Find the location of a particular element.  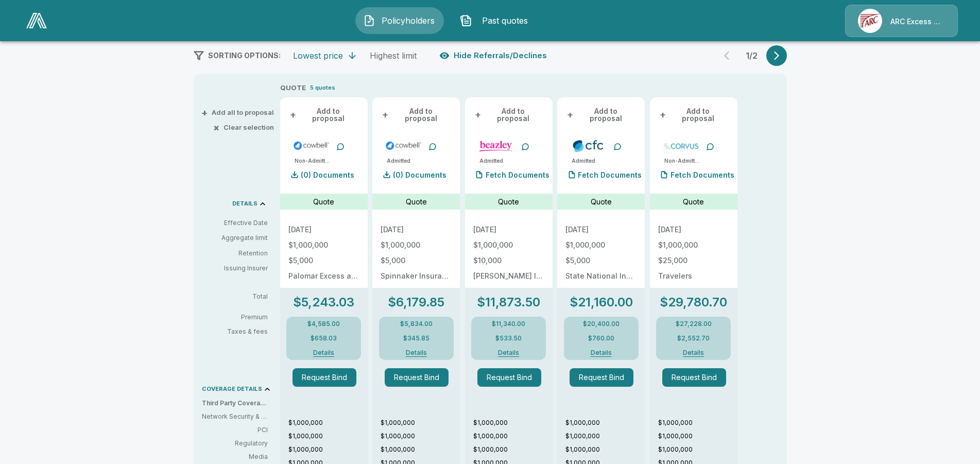

div: Lowest price is located at coordinates (318, 55).